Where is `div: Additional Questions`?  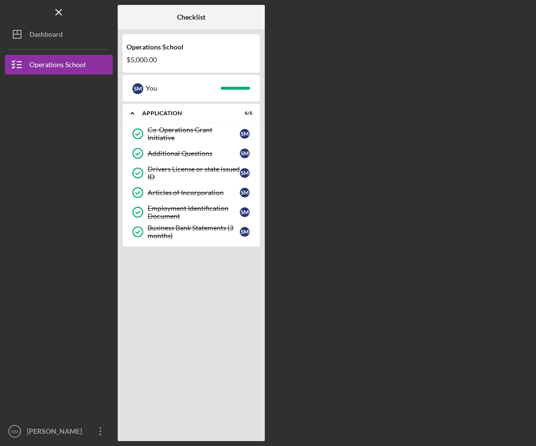 div: Additional Questions is located at coordinates (194, 153).